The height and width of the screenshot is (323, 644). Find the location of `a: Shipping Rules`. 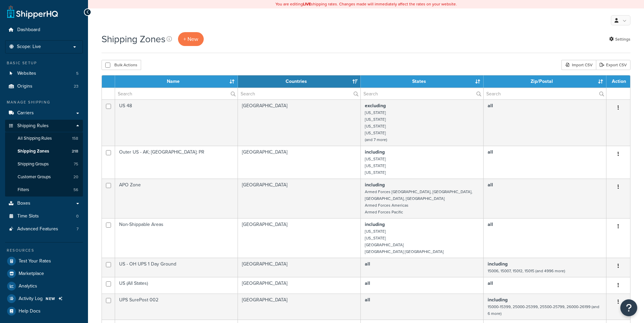

a: Shipping Rules is located at coordinates (44, 126).